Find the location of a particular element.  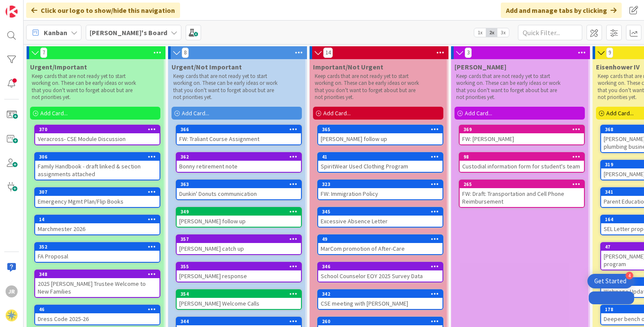

div: 41SpiritWear Used Clothing Program is located at coordinates (380, 162).